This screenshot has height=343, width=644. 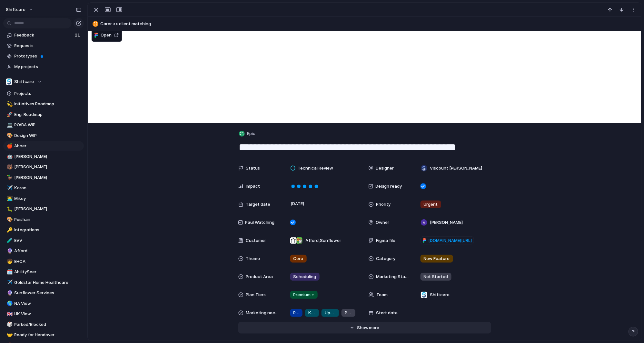 What do you see at coordinates (263, 312) in the screenshot?
I see `span: Marketing needed` at bounding box center [263, 312].